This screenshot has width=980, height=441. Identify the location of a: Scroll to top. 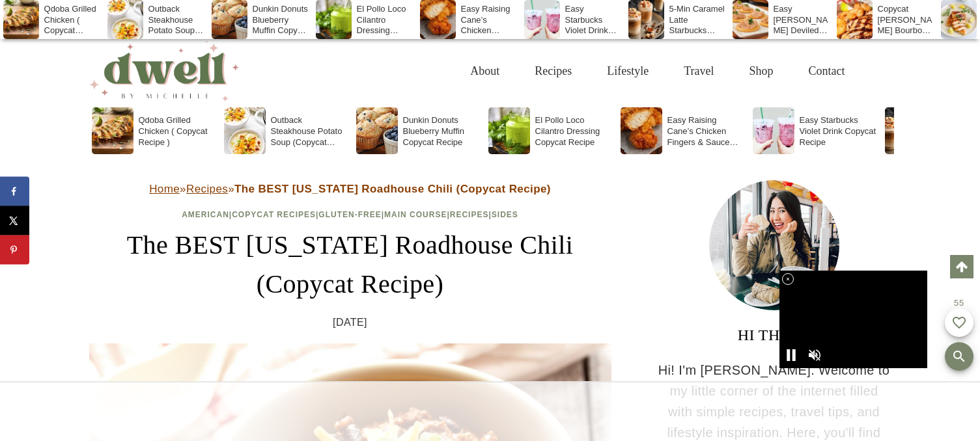
(961, 266).